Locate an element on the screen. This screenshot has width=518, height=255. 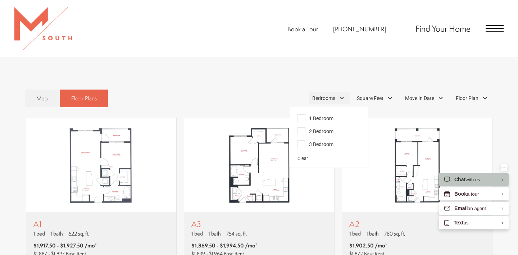
span: 3 Bedroom is located at coordinates (315, 144).